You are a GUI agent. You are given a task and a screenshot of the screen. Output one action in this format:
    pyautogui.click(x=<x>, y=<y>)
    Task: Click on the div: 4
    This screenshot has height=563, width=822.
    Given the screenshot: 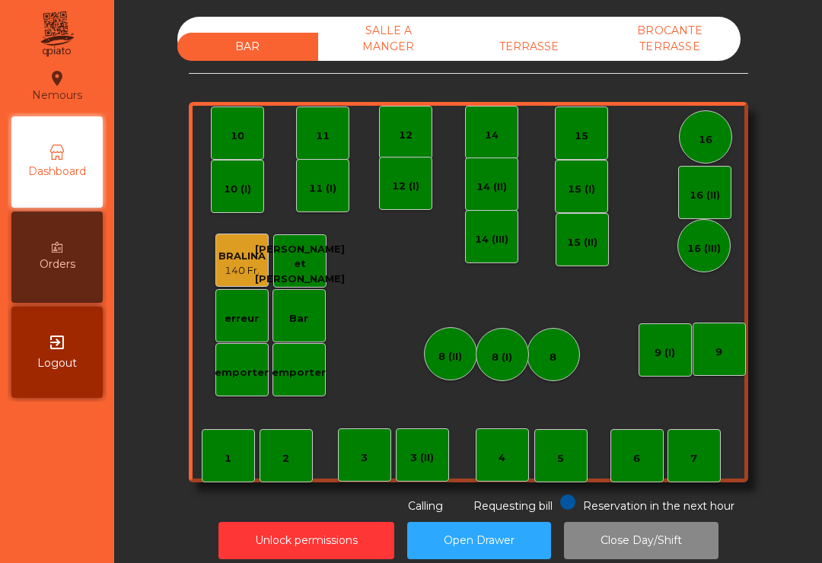 What is the action you would take?
    pyautogui.click(x=501, y=458)
    